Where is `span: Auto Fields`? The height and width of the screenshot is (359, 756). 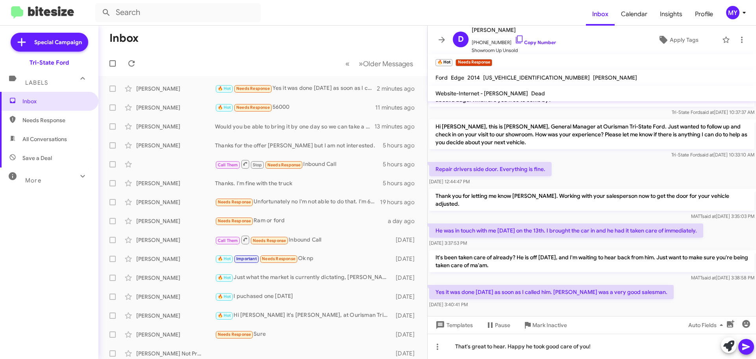 span: Auto Fields is located at coordinates (708, 325).